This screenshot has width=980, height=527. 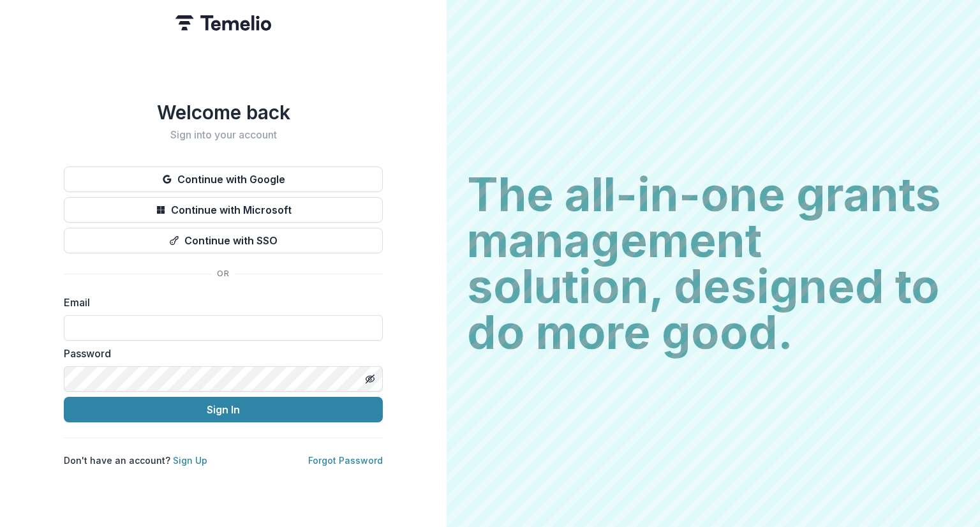 What do you see at coordinates (223, 210) in the screenshot?
I see `button: Continue with Microsoft` at bounding box center [223, 210].